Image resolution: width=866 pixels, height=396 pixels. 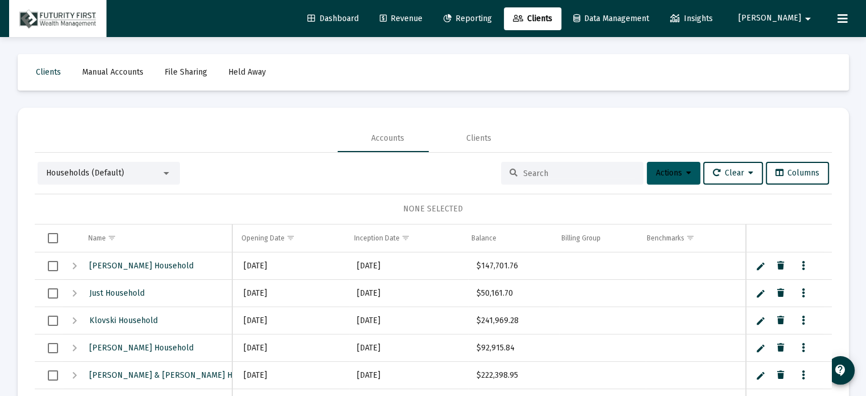 What do you see at coordinates (797, 173) in the screenshot?
I see `button: Columns` at bounding box center [797, 173].